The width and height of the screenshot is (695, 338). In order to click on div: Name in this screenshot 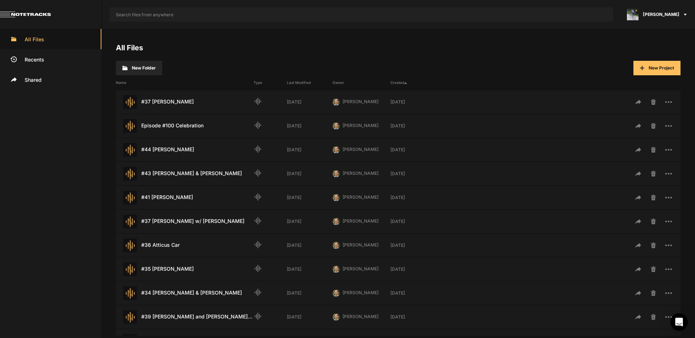, I will do `click(185, 83)`.